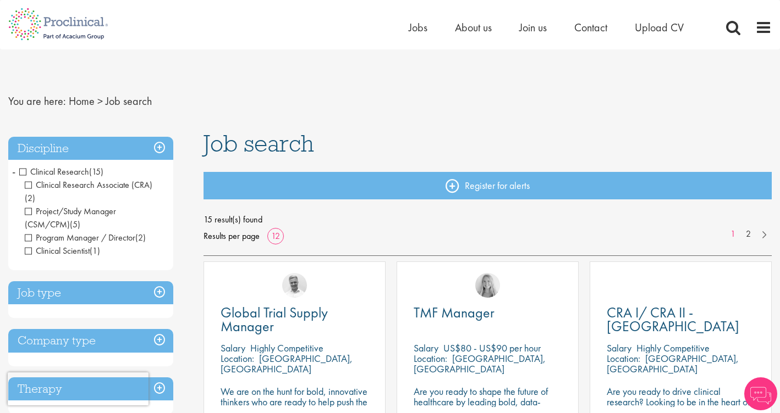 The height and width of the screenshot is (413, 780). What do you see at coordinates (533, 27) in the screenshot?
I see `a: Join us` at bounding box center [533, 27].